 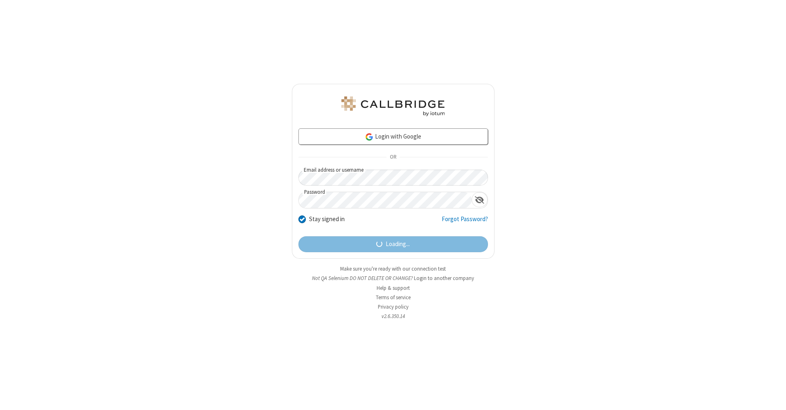 What do you see at coordinates (385, 200) in the screenshot?
I see `input: Password` at bounding box center [385, 200].